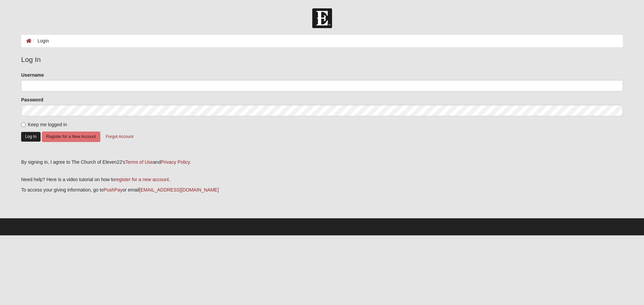 Image resolution: width=644 pixels, height=305 pixels. What do you see at coordinates (119, 136) in the screenshot?
I see `button: Forgot Account` at bounding box center [119, 136].